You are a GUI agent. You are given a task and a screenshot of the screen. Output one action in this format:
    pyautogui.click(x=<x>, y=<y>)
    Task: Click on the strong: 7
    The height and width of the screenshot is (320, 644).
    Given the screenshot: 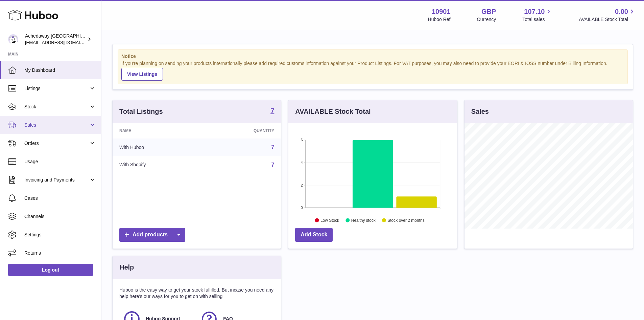 What is the action you would take?
    pyautogui.click(x=272, y=111)
    